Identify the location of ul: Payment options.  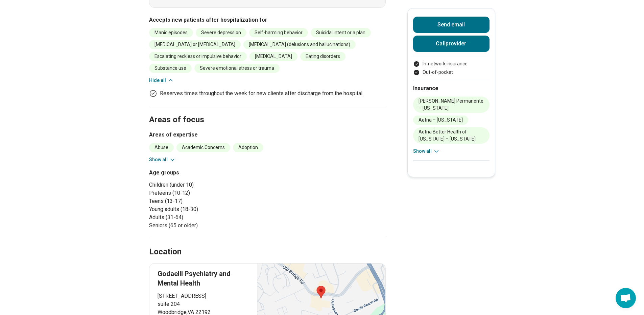
(451, 68).